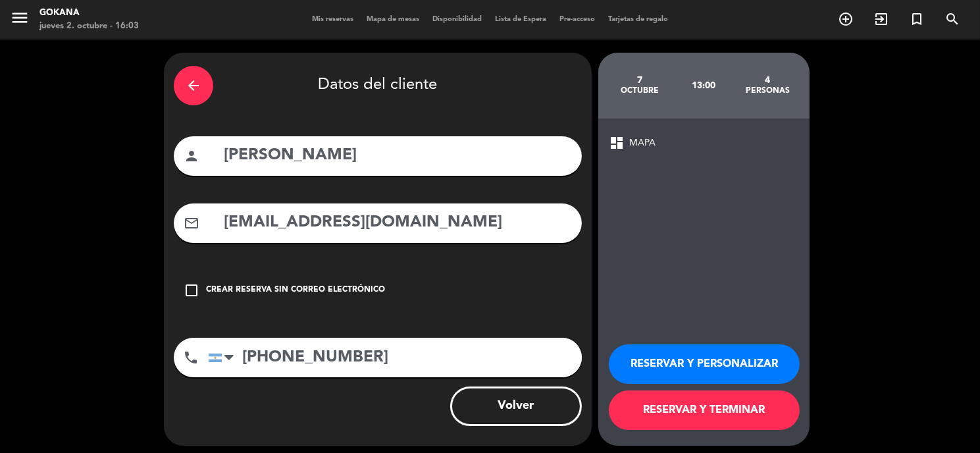 This screenshot has width=980, height=453. Describe the element at coordinates (521, 19) in the screenshot. I see `span: Lista de Espera` at that location.